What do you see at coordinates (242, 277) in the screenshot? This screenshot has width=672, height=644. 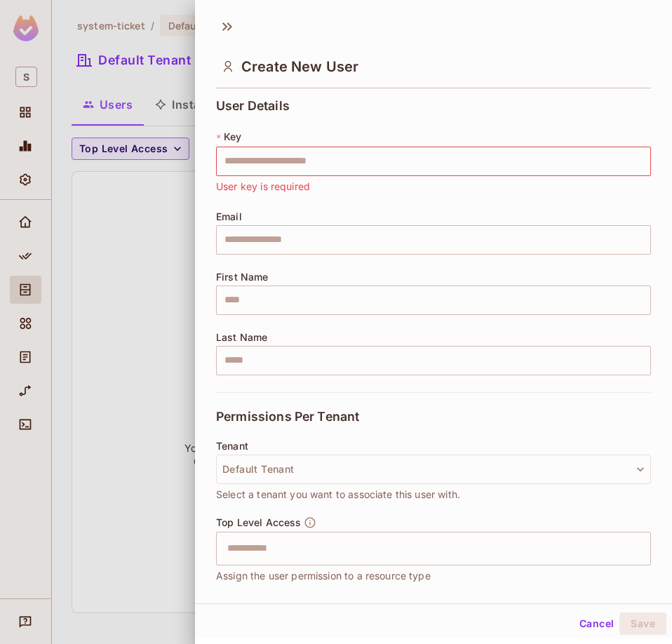 I see `span: First Name` at bounding box center [242, 277].